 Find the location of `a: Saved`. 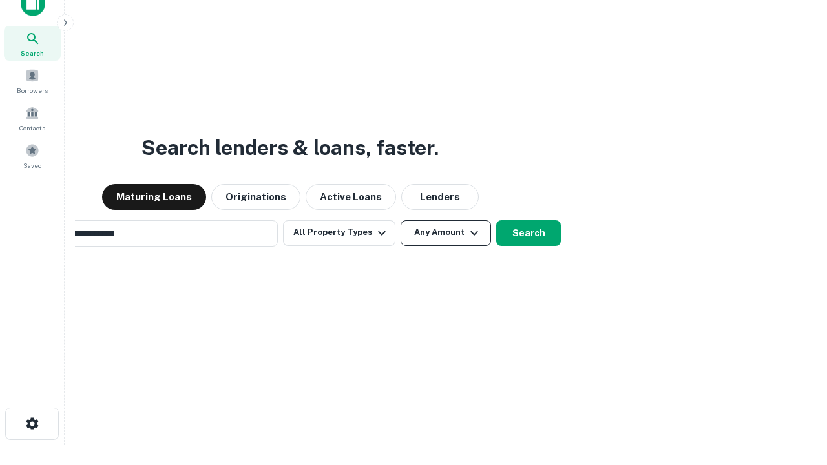

a: Saved is located at coordinates (32, 156).